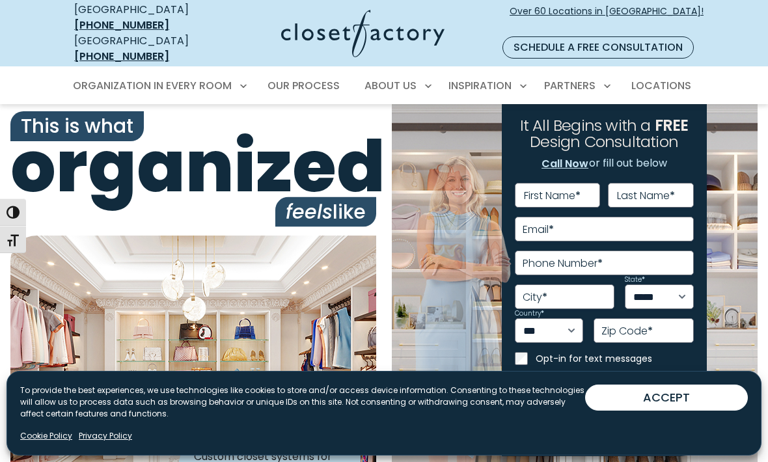  Describe the element at coordinates (309, 211) in the screenshot. I see `i: feels` at that location.